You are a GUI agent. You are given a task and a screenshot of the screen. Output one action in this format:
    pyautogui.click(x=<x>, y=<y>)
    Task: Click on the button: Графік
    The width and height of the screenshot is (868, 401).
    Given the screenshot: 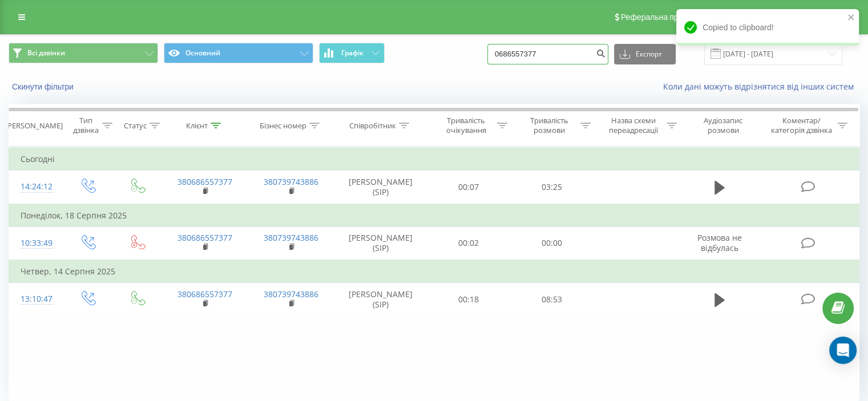 What is the action you would take?
    pyautogui.click(x=352, y=53)
    